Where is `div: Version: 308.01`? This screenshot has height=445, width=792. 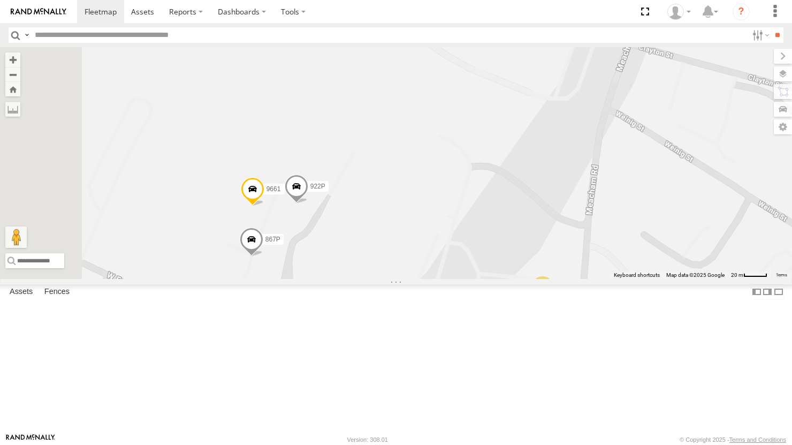
div: Version: 308.01 is located at coordinates (368, 440).